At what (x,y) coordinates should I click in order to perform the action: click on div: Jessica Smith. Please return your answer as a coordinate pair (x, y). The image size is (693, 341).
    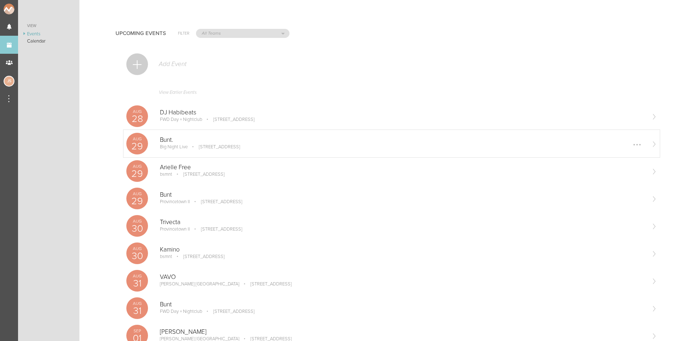
    Looking at the image, I should click on (9, 81).